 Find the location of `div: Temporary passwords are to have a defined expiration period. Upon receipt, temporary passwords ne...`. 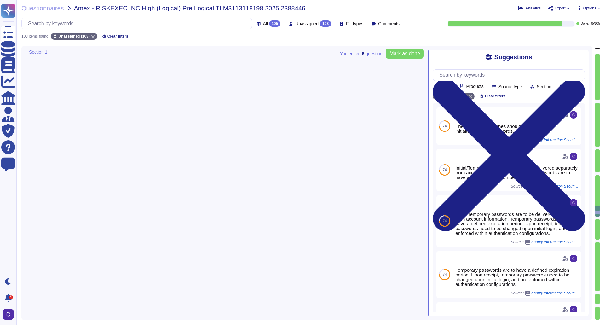

div: Temporary passwords are to have a defined expiration period. Upon receipt, temporary passwords ne... is located at coordinates (517, 277).